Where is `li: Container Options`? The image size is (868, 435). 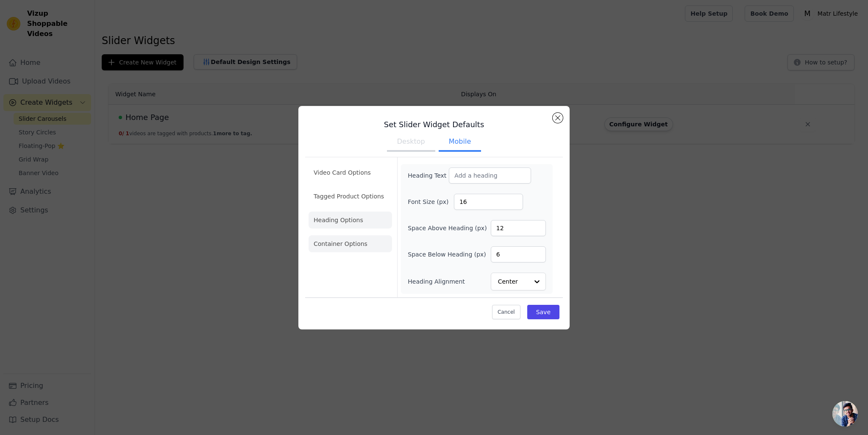 li: Container Options is located at coordinates (350, 244).